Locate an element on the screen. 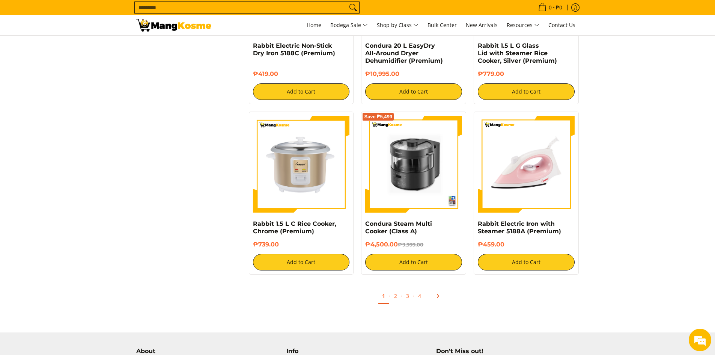 The image size is (715, 355). img: https://mangkosme.com/products/rabbit-1-5-l-c-rice-cooker-chrome-class-a is located at coordinates (301, 164).